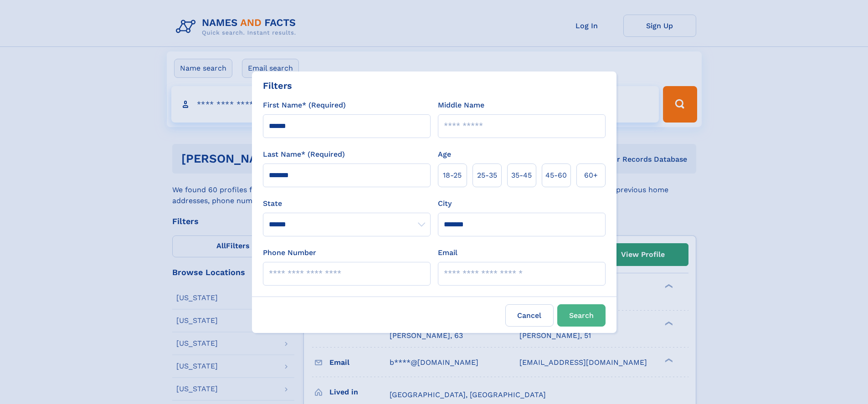 This screenshot has width=868, height=404. Describe the element at coordinates (582, 315) in the screenshot. I see `button: Search` at that location.